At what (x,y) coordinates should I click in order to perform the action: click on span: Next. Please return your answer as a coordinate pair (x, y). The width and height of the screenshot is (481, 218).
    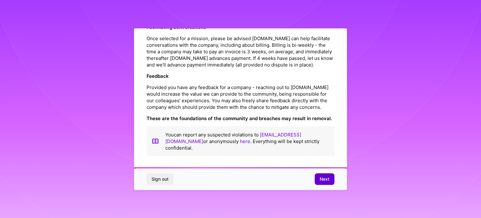
    Looking at the image, I should click on (325, 179).